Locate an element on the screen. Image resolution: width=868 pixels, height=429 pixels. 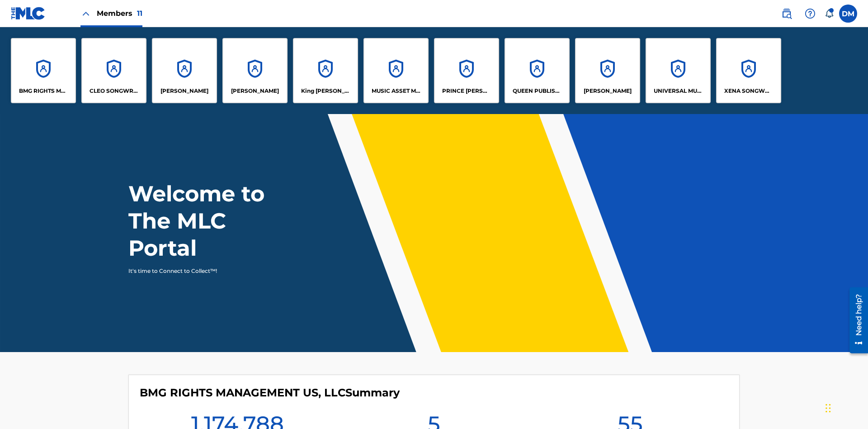
div: Help is located at coordinates (810, 13).